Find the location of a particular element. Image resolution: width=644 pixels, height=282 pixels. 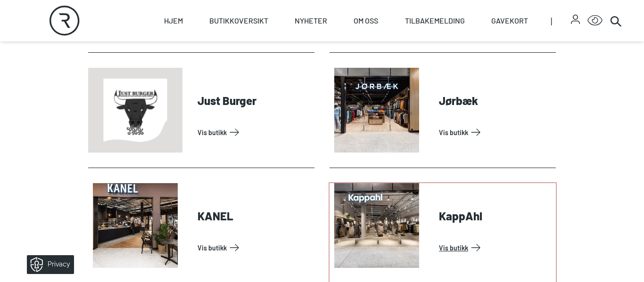

a: Vis Butikk: KappAhl is located at coordinates (496, 248).